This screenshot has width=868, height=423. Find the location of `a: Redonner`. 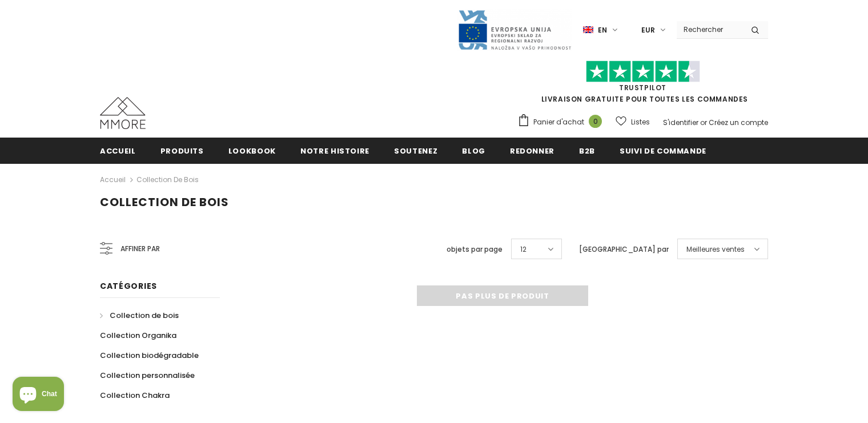

a: Redonner is located at coordinates (532, 150).